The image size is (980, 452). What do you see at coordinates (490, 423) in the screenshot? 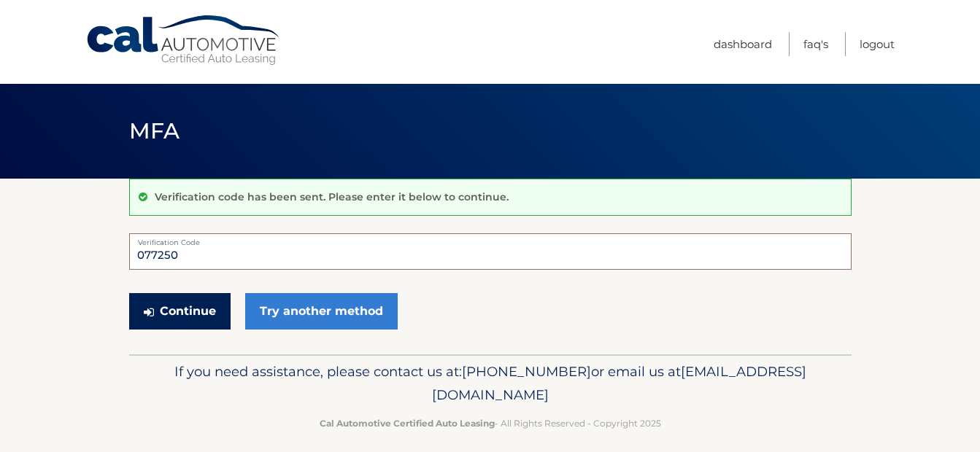
I see `p: - All Rights Reserved - Copyright 2025` at bounding box center [490, 423].